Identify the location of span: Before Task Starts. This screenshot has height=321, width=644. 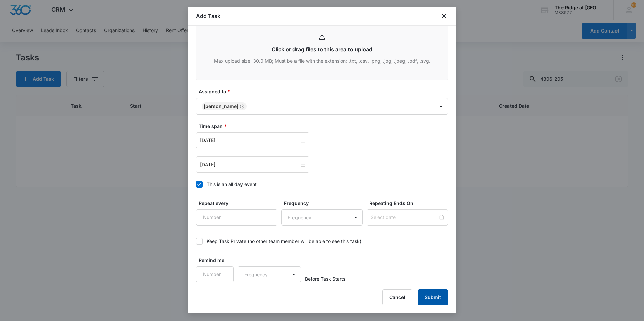
(325, 279).